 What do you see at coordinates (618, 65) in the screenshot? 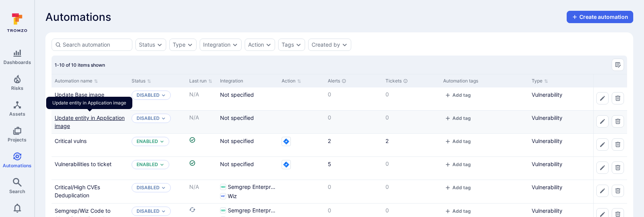
I see `div: Manage columns` at bounding box center [618, 65].